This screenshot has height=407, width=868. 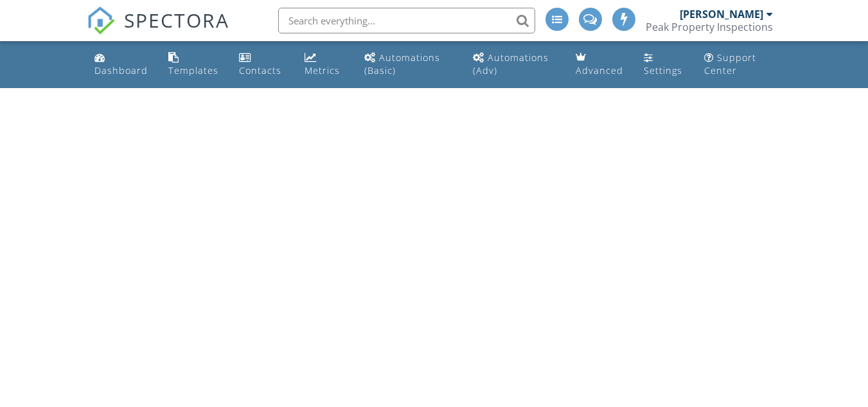 I want to click on span: SPECTORA, so click(x=177, y=20).